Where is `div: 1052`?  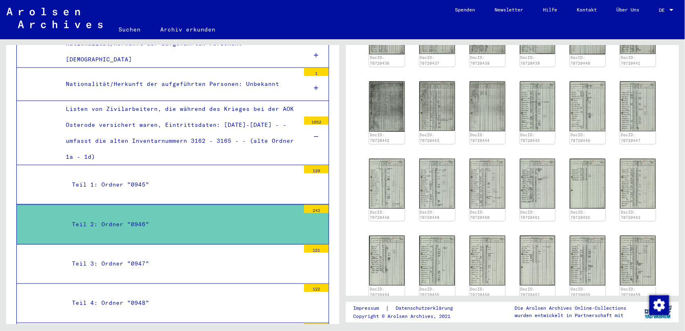
div: 1052 is located at coordinates (316, 121).